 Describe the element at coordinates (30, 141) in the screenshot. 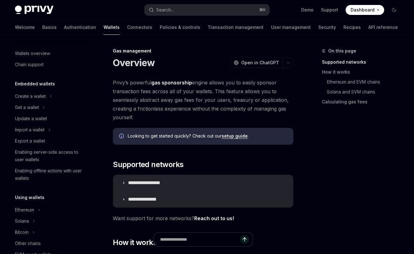

I see `div: Export a wallet` at that location.